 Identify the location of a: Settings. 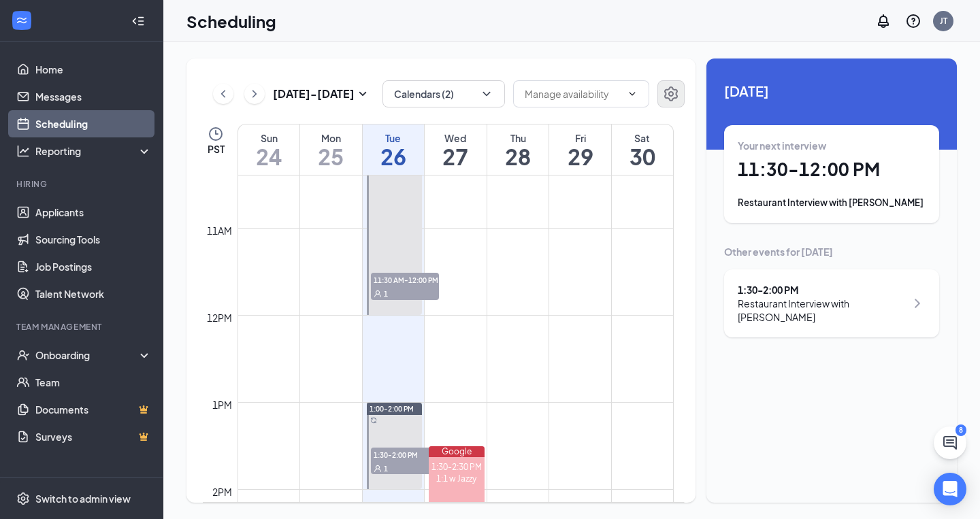
(671, 94).